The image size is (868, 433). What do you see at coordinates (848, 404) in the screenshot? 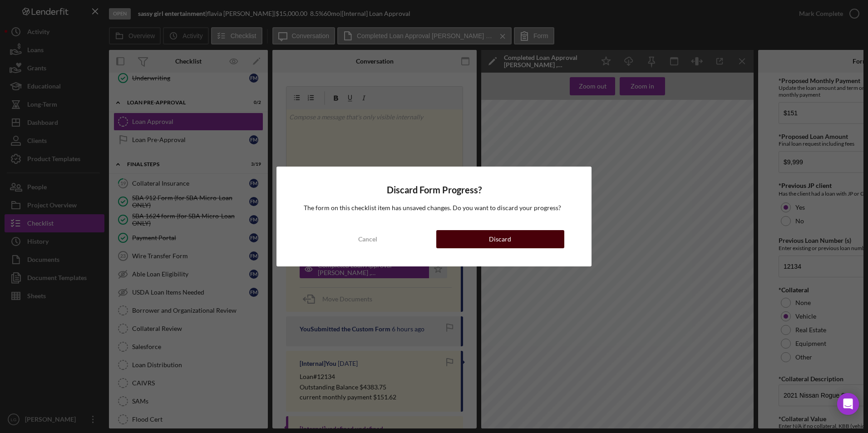
I see `div: Open Intercom Messenger` at bounding box center [848, 404].